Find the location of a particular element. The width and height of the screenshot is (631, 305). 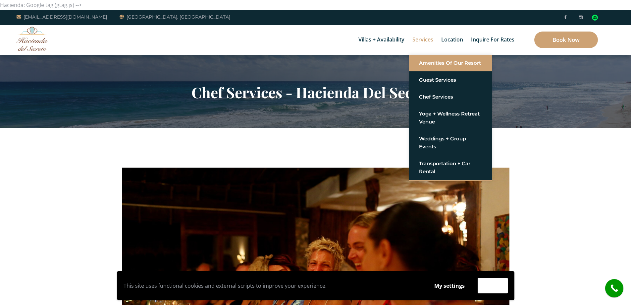

a: Amenities of Our Resort is located at coordinates (451, 63).